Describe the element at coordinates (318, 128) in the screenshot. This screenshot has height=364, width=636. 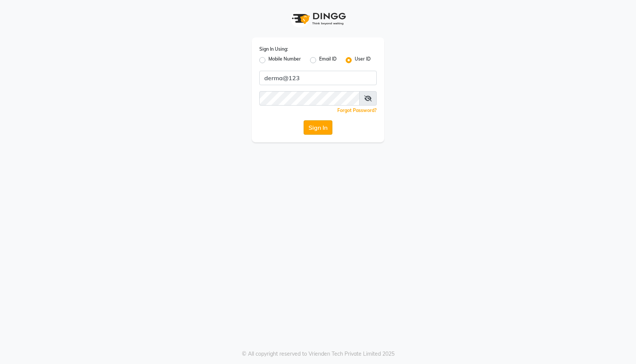
I see `button: Sign In` at that location.